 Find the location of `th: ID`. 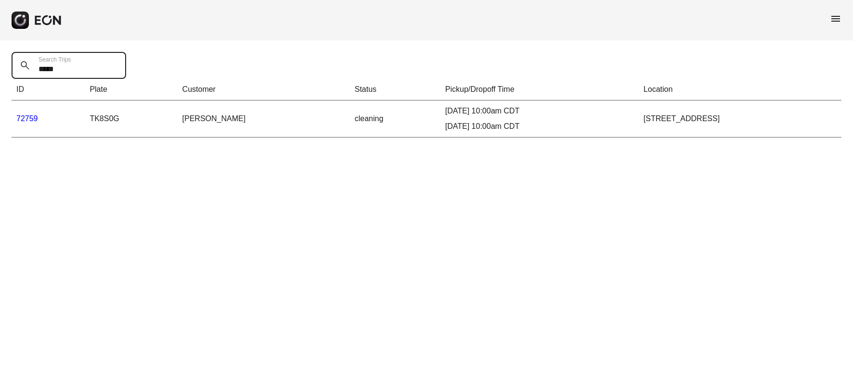

th: ID is located at coordinates (48, 90).